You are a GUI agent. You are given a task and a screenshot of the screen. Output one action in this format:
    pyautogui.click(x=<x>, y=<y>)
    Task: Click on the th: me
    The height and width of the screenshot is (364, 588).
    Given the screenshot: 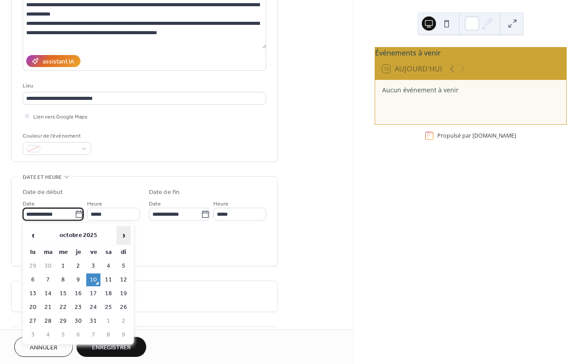 What is the action you would take?
    pyautogui.click(x=63, y=252)
    